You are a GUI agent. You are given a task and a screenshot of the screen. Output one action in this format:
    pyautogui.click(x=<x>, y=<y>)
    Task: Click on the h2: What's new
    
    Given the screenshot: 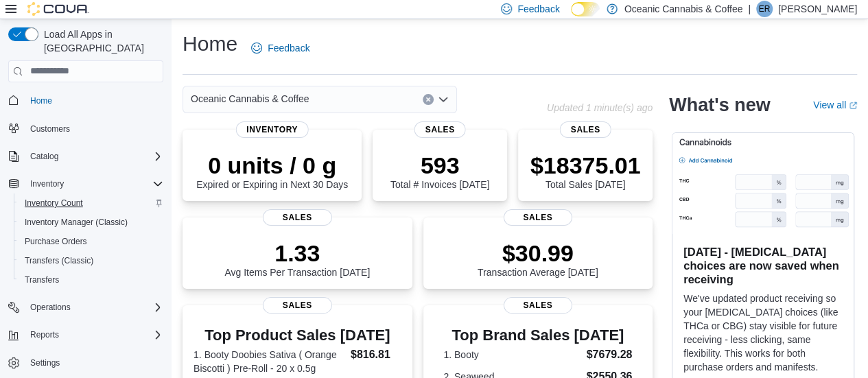 What is the action you would take?
    pyautogui.click(x=719, y=105)
    